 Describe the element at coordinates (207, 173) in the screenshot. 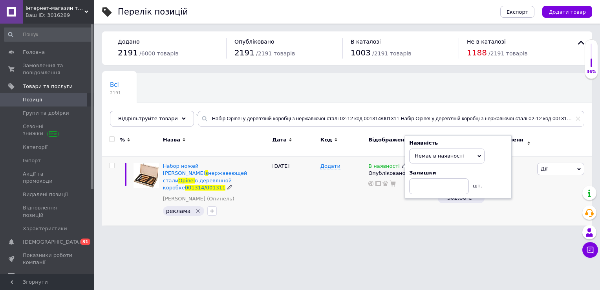

I see `span: з` at that location.